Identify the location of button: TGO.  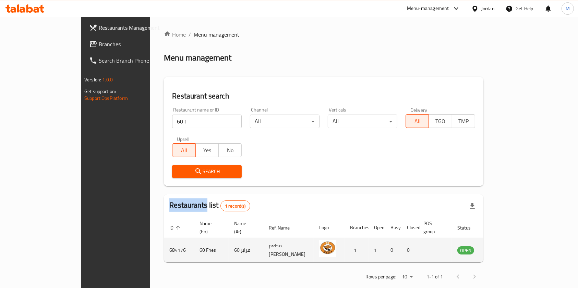
(440, 121).